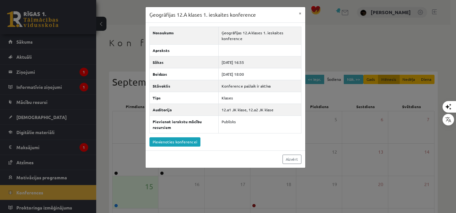 This screenshot has height=213, width=456. I want to click on th: Apraksts, so click(184, 50).